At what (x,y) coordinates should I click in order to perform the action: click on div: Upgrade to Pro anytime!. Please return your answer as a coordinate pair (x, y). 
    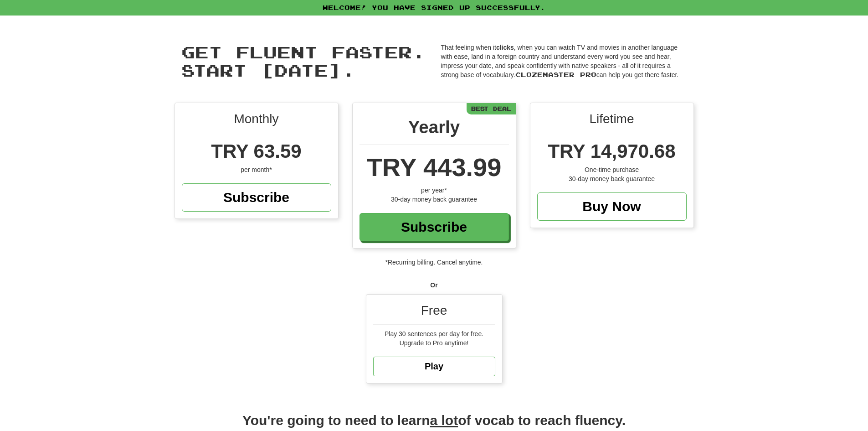
    Looking at the image, I should click on (434, 343).